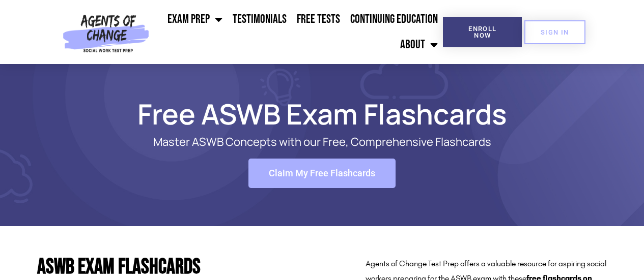  What do you see at coordinates (482, 32) in the screenshot?
I see `span: Enroll Now` at bounding box center [482, 32].